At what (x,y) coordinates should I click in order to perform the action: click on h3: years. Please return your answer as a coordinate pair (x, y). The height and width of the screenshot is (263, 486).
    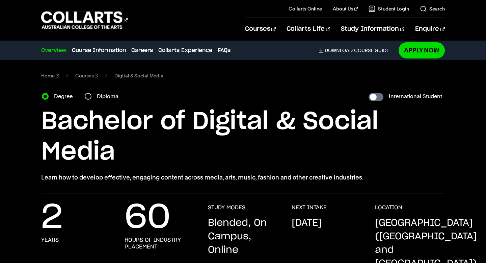
    Looking at the image, I should click on (50, 240).